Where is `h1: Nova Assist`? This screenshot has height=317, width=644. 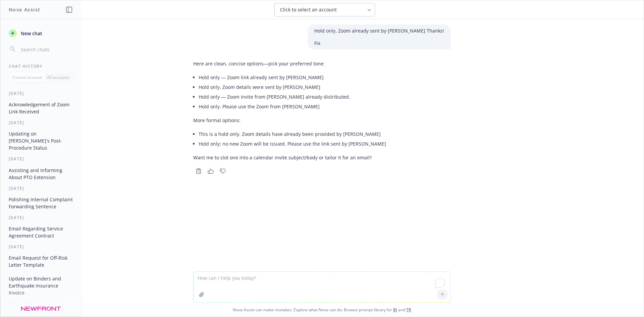 h1: Nova Assist is located at coordinates (24, 10).